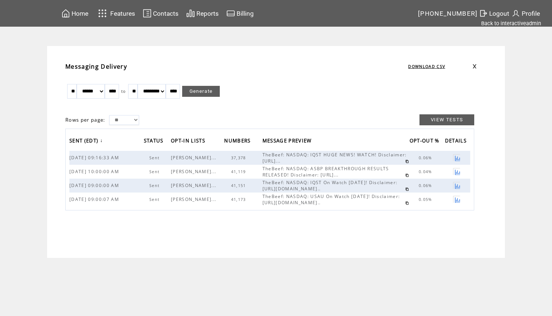 This screenshot has width=552, height=316. What do you see at coordinates (96, 66) in the screenshot?
I see `span: Messaging Delivery` at bounding box center [96, 66].